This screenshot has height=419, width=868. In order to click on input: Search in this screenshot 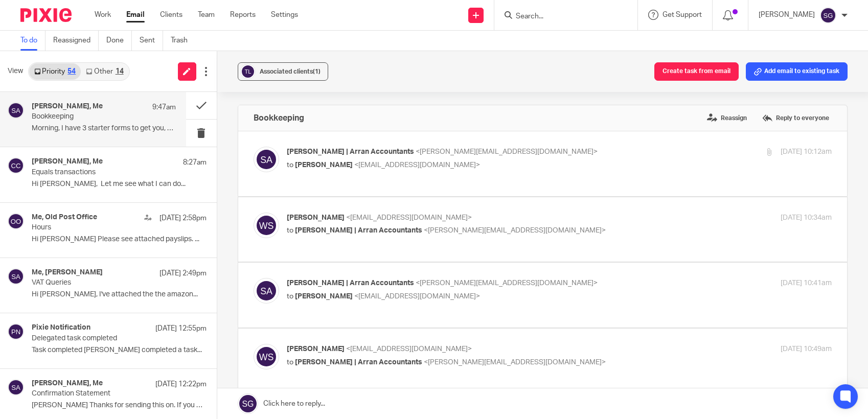, I will do `click(561, 17)`.